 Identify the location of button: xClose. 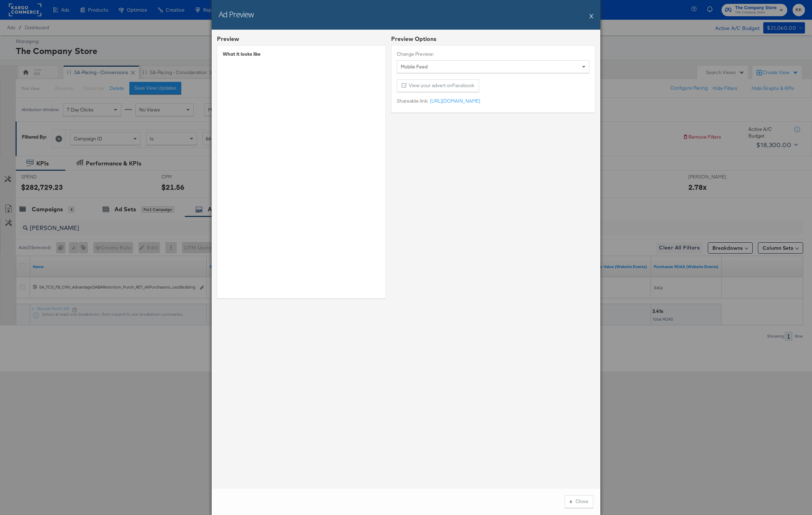
(579, 502).